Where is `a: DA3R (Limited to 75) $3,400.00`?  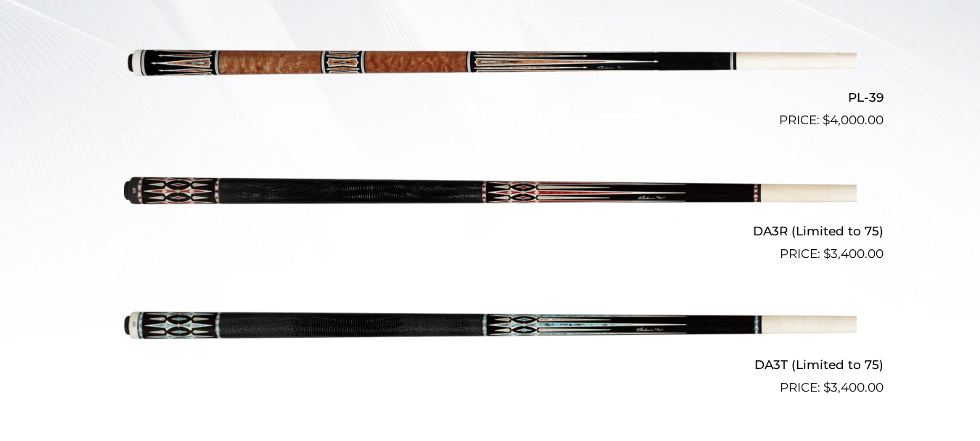 a: DA3R (Limited to 75) $3,400.00 is located at coordinates (491, 200).